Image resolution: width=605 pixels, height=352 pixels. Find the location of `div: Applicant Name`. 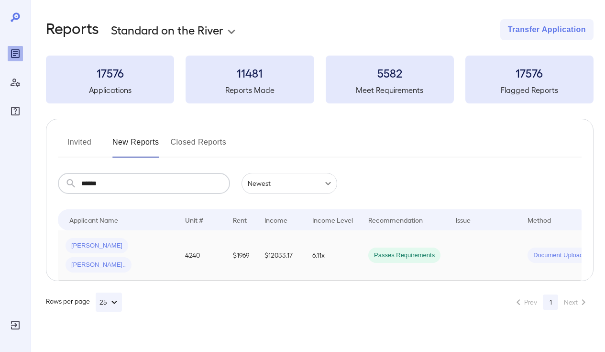

div: Applicant Name is located at coordinates (94, 220).